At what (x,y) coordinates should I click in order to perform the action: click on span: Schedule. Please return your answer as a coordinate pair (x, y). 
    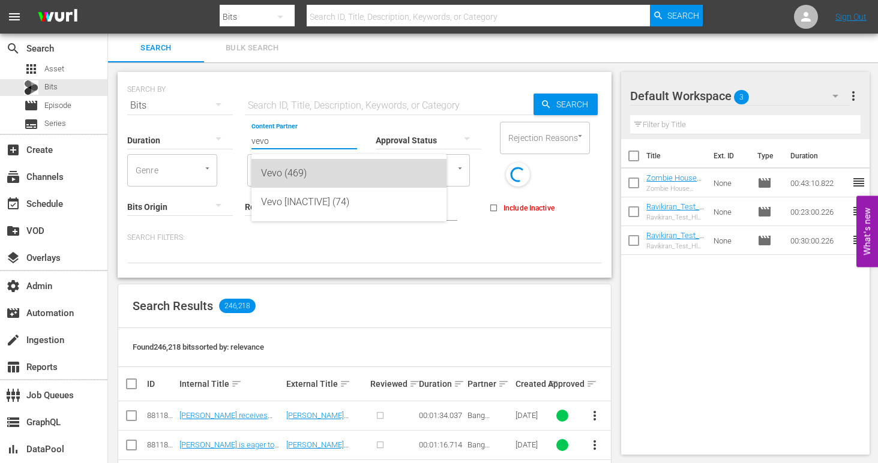
    Looking at the image, I should click on (13, 204).